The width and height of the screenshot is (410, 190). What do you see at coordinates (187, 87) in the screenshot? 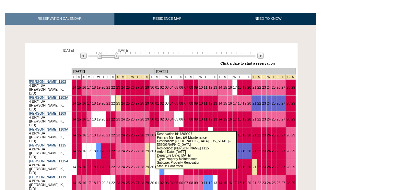
I see `a: 07` at bounding box center [187, 87].